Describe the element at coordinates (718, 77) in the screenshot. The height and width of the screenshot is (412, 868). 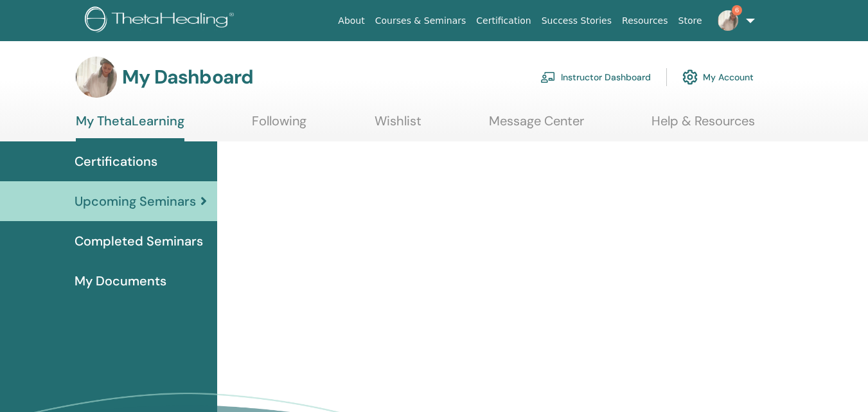
I see `a: My Account` at that location.